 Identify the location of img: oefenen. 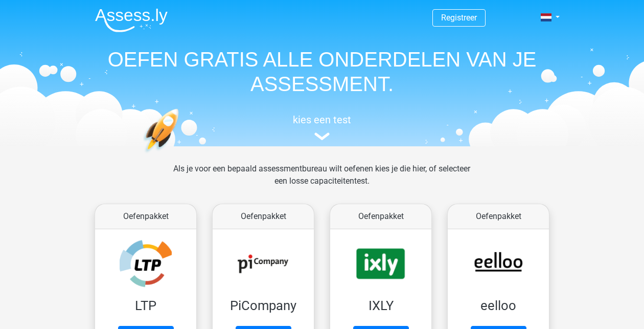
(180, 155).